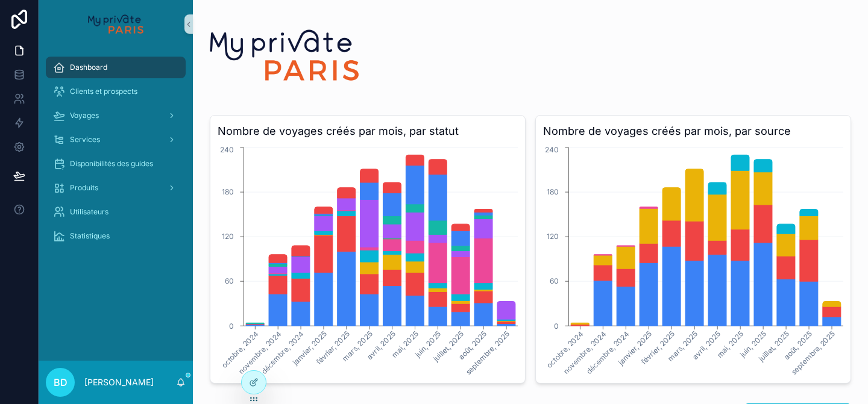  Describe the element at coordinates (116, 164) in the screenshot. I see `a: Disponibilités des guides` at that location.